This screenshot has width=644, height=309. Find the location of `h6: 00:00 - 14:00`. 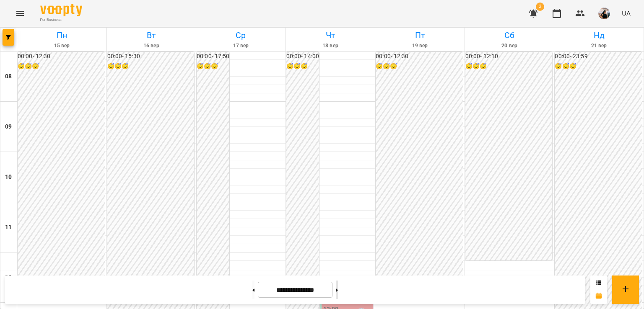

h6: 00:00 - 14:00 is located at coordinates (302, 57).